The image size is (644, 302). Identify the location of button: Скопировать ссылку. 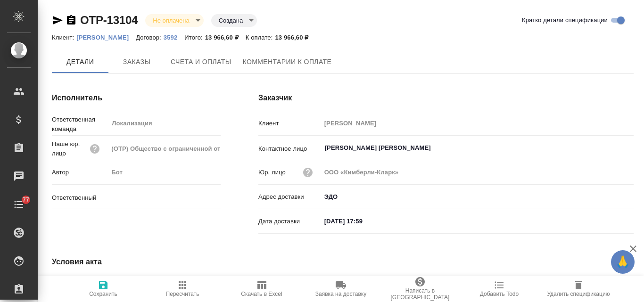
(71, 20).